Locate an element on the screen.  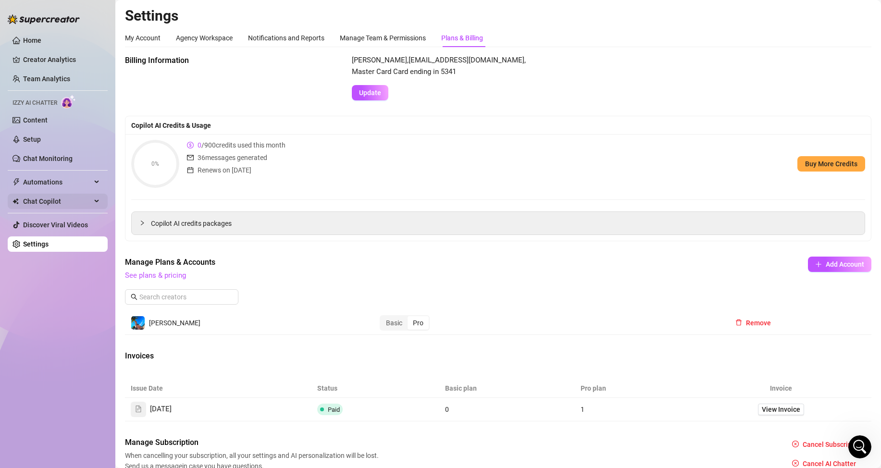
th: Issue Date is located at coordinates (218, 388).